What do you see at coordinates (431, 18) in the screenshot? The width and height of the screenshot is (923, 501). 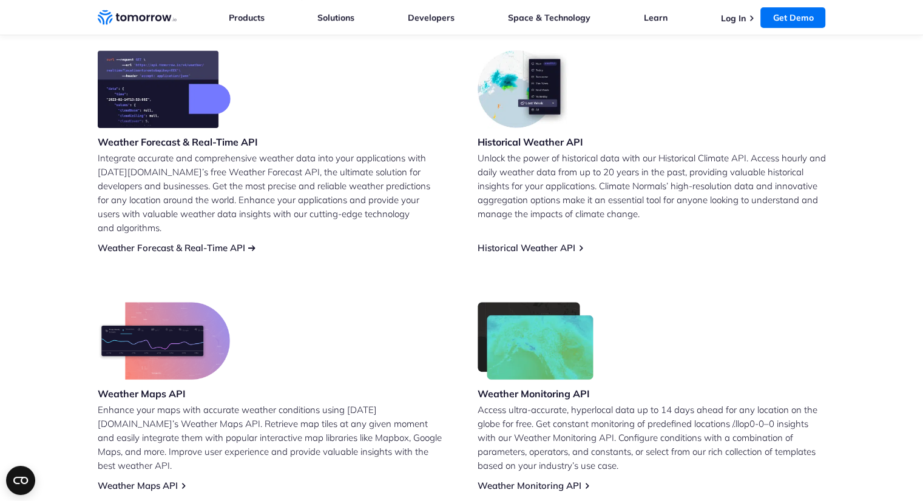 I see `a: Developers` at bounding box center [431, 18].